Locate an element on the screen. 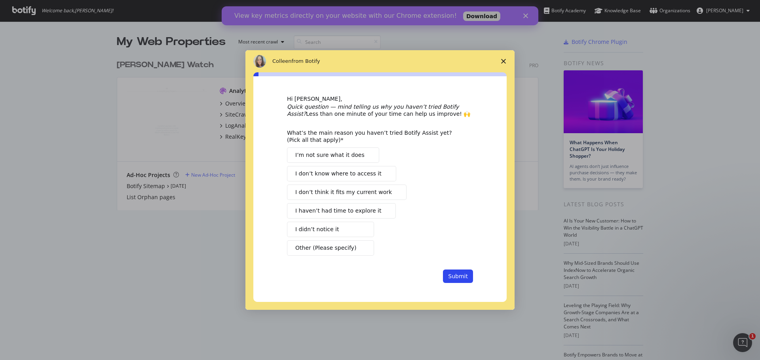 Image resolution: width=760 pixels, height=360 pixels. button: I haven’t had time to explore it is located at coordinates (341, 211).